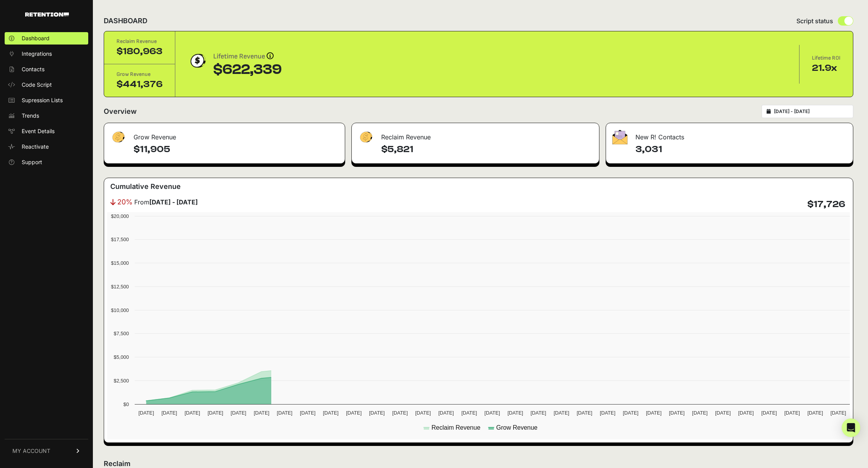 This screenshot has width=868, height=468. What do you see at coordinates (139, 52) in the screenshot?
I see `div: $180,963` at bounding box center [139, 52].